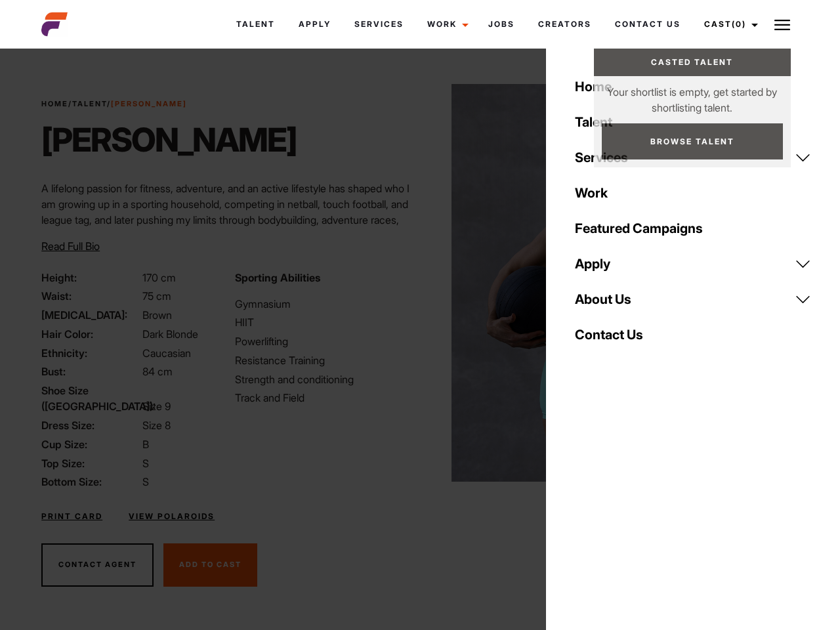  I want to click on span: 75 cm, so click(157, 296).